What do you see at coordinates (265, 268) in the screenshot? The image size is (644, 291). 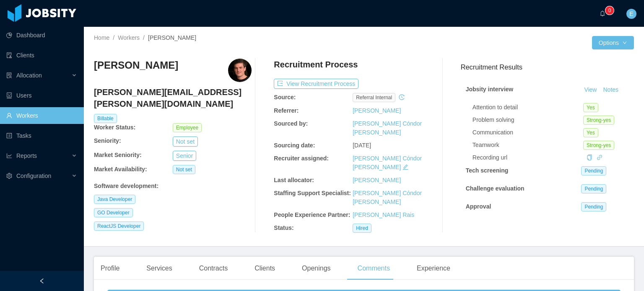 I see `div: Clients` at bounding box center [265, 268].